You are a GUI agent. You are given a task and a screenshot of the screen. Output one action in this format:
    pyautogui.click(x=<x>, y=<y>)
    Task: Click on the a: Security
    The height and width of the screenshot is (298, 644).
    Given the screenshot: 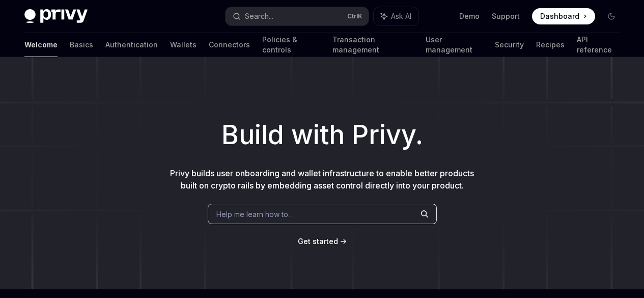 What is the action you would take?
    pyautogui.click(x=509, y=45)
    